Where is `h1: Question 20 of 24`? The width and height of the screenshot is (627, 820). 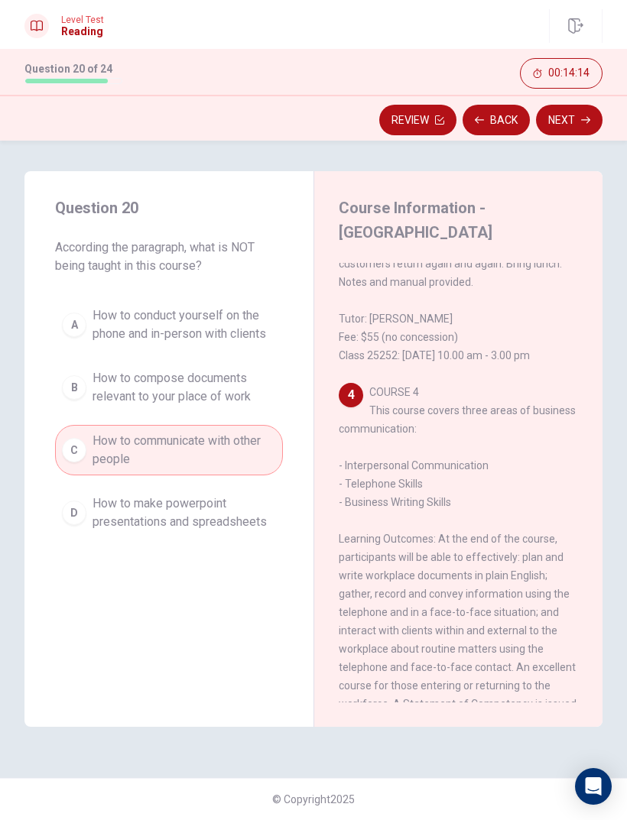 h1: Question 20 of 24 is located at coordinates (73, 69).